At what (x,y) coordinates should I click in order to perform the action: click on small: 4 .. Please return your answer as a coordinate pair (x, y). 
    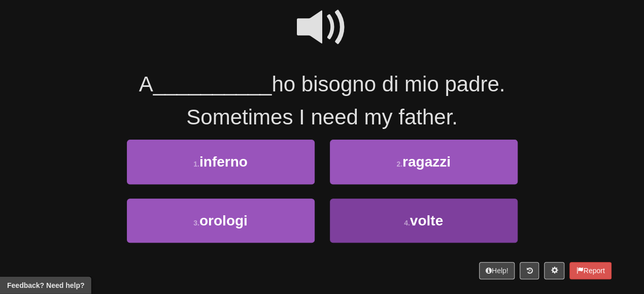
    Looking at the image, I should click on (407, 223).